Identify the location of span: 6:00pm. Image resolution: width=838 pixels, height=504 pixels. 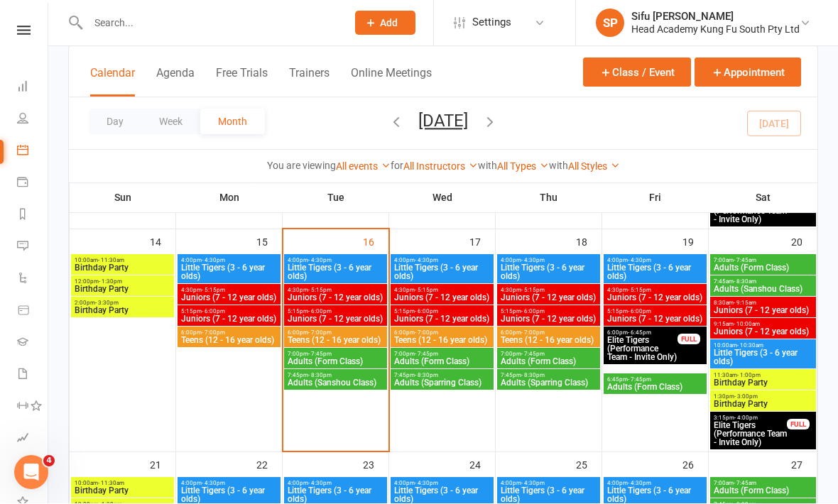
(228, 333).